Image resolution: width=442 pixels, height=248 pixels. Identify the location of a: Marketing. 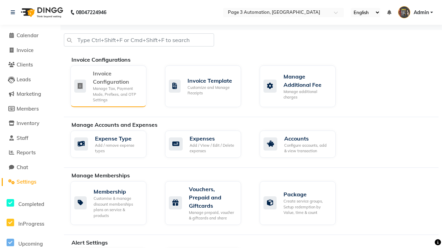
(30, 94).